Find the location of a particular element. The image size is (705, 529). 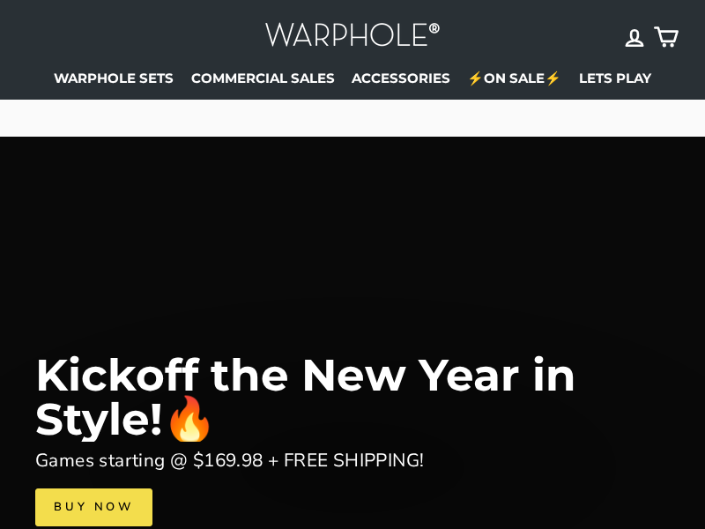

img: Warphole is located at coordinates (352, 36).